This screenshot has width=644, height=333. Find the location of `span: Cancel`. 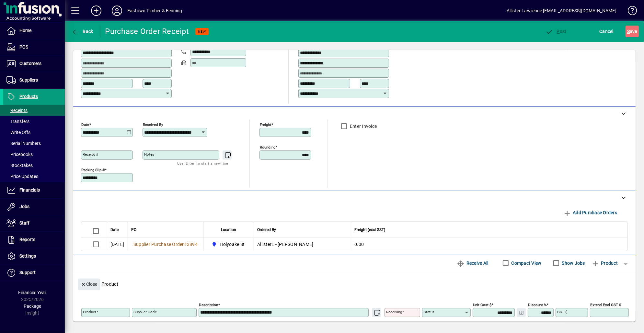

span: Cancel is located at coordinates (607, 31).